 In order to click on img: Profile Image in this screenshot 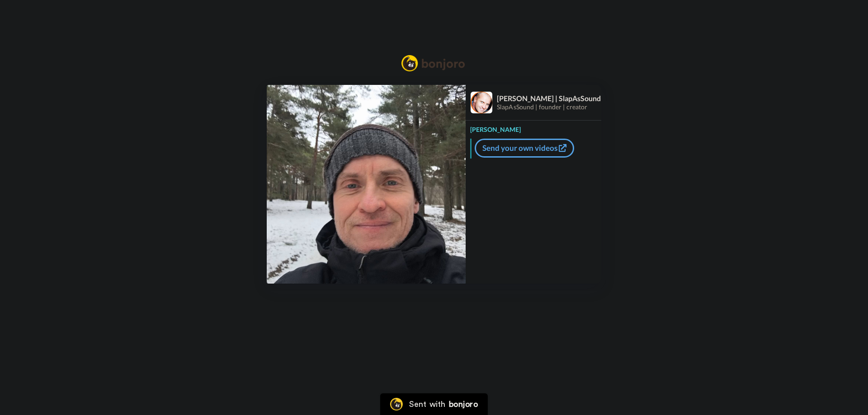, I will do `click(481, 102)`.